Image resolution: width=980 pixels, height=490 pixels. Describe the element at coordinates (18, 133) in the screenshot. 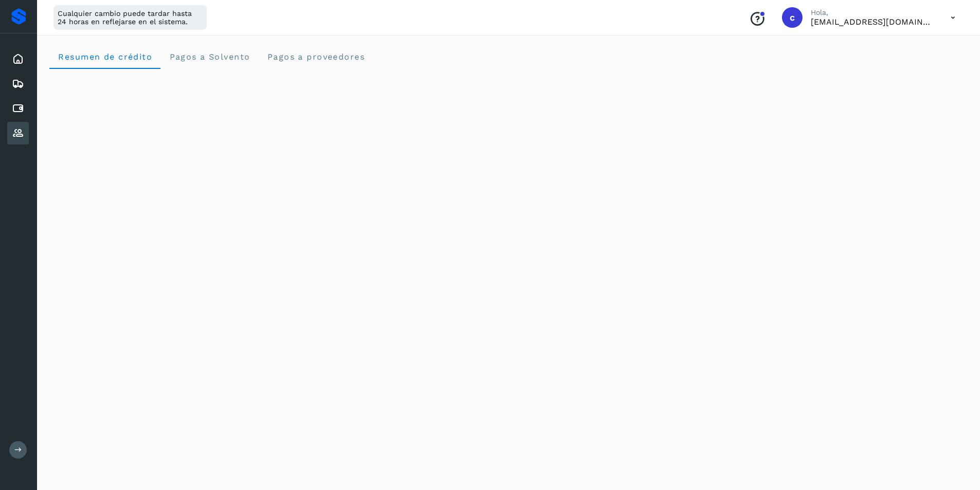

I see `div: Proveedores` at that location.